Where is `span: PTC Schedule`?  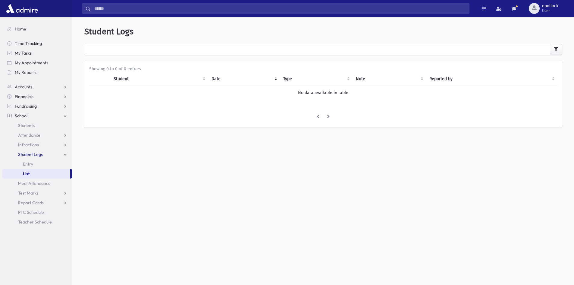 span: PTC Schedule is located at coordinates (31, 212).